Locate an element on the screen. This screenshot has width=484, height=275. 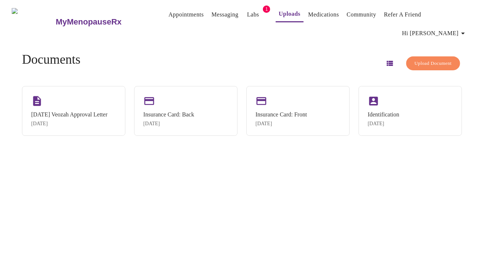
button: Messaging is located at coordinates (225, 15).